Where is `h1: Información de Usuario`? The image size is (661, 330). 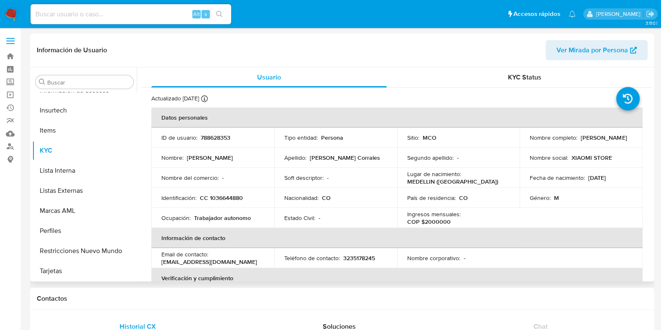 h1: Información de Usuario is located at coordinates (72, 50).